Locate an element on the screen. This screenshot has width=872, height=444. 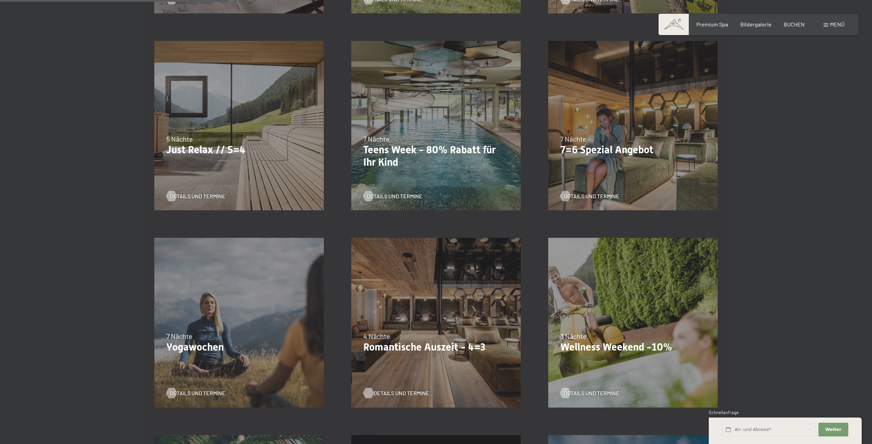
span: Schnellanfrage is located at coordinates (724, 413).